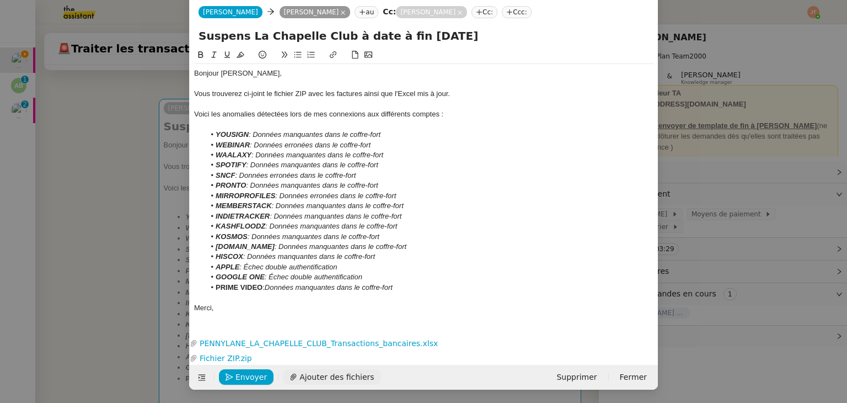  Describe the element at coordinates (389, 12) in the screenshot. I see `strong: Cc:` at that location.